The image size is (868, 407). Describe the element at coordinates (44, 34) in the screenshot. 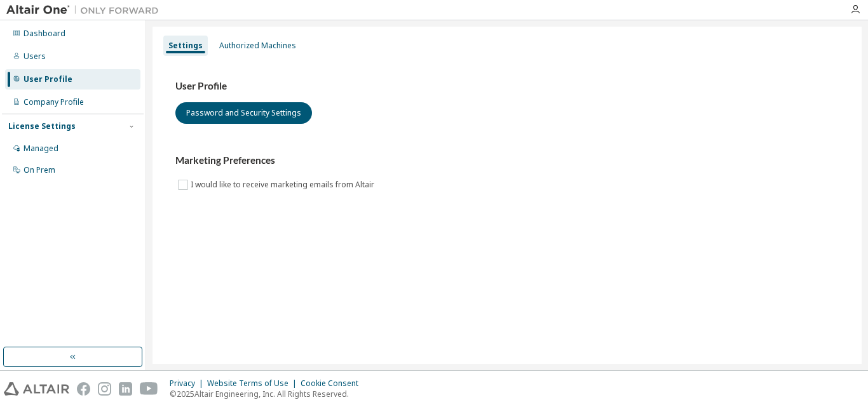

I see `div: Dashboard` at that location.